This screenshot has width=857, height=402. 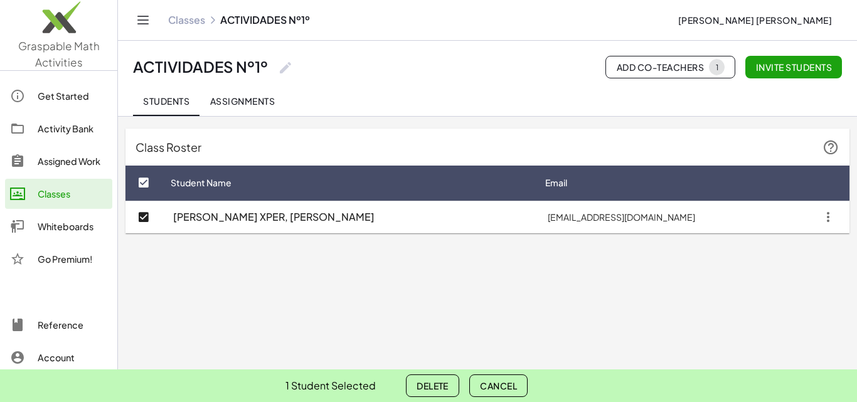 I want to click on div: 1, so click(x=717, y=67).